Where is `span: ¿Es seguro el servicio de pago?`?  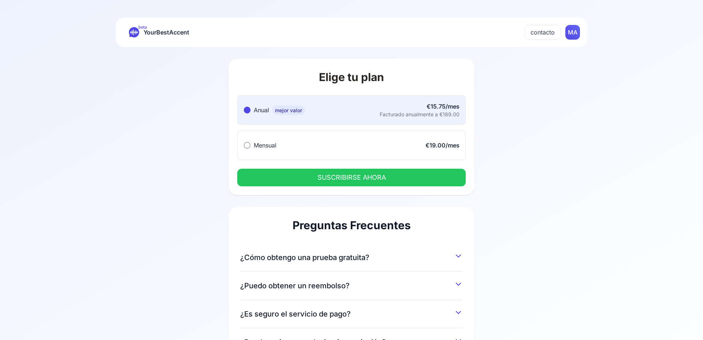 span: ¿Es seguro el servicio de pago? is located at coordinates (296, 314).